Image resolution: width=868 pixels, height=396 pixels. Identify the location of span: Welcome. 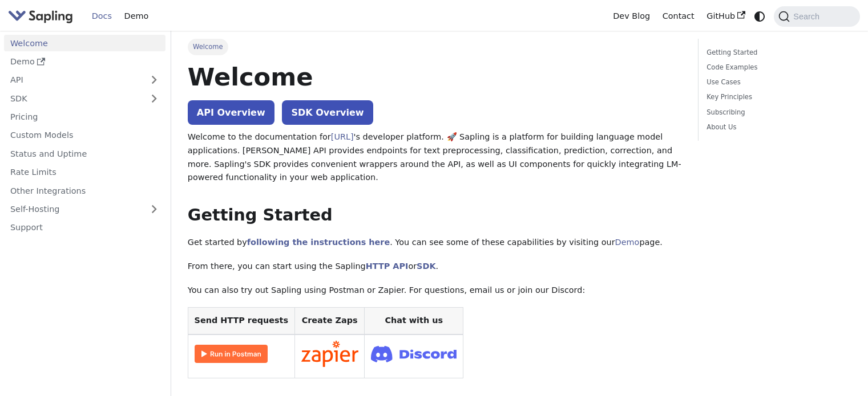
(208, 47).